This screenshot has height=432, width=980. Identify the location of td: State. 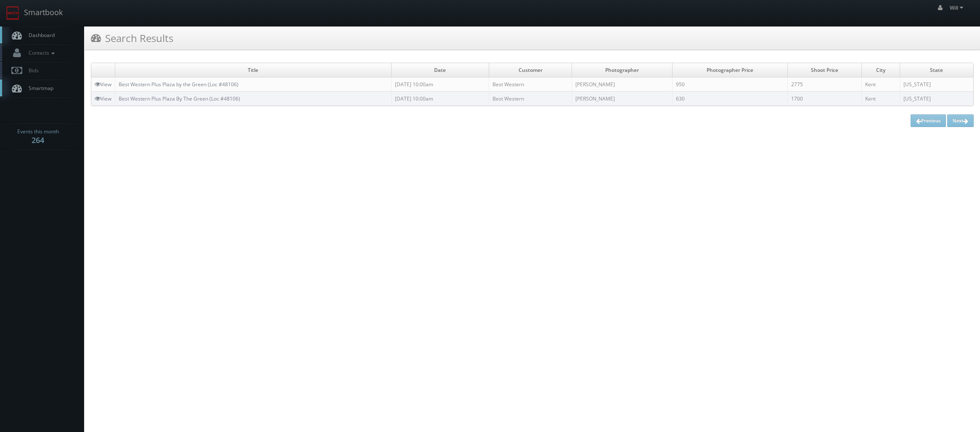
(936, 70).